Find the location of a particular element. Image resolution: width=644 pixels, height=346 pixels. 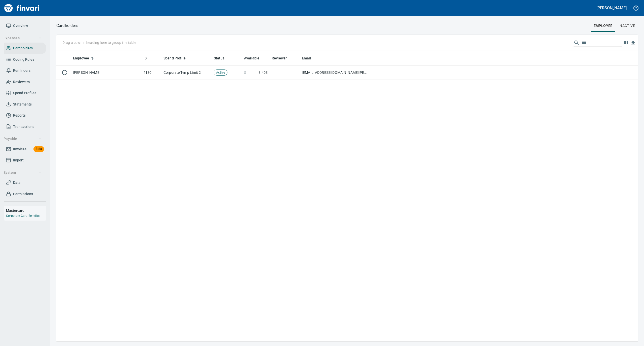

a: Corporate Card Benefits is located at coordinates (23, 216).